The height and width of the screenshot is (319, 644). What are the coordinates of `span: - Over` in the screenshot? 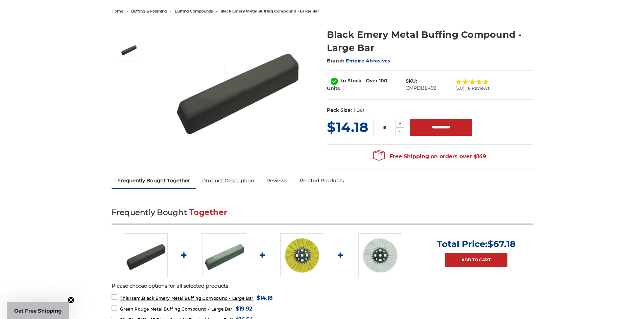 It's located at (370, 81).